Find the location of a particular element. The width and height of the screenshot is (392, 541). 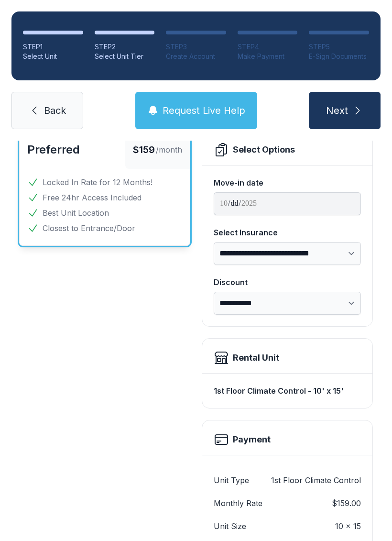

span: Locked In Rate for 12 Months! is located at coordinates (98, 183).